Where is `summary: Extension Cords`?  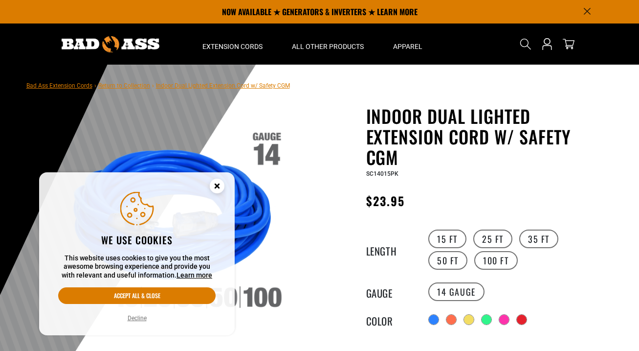 summary: Extension Cords is located at coordinates (232, 44).